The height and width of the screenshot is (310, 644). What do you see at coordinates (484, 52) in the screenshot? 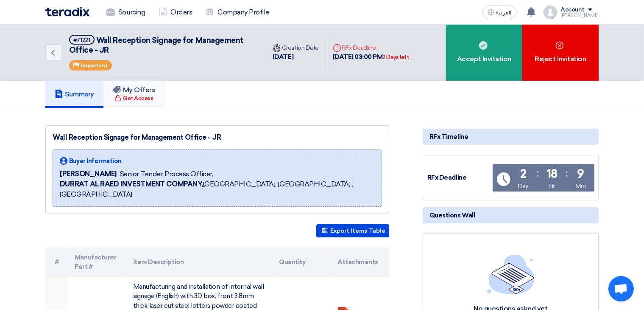
I see `div: Accept Invitation` at bounding box center [484, 52].